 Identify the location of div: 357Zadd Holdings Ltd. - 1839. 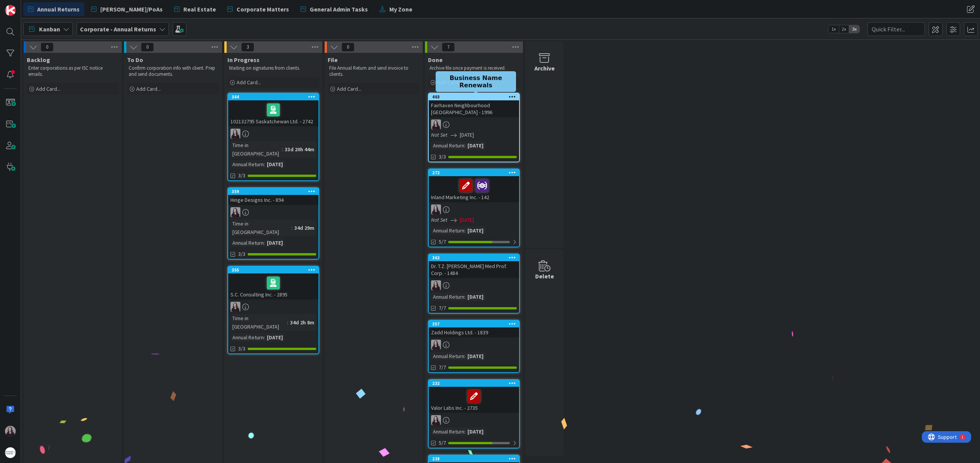
(474, 329).